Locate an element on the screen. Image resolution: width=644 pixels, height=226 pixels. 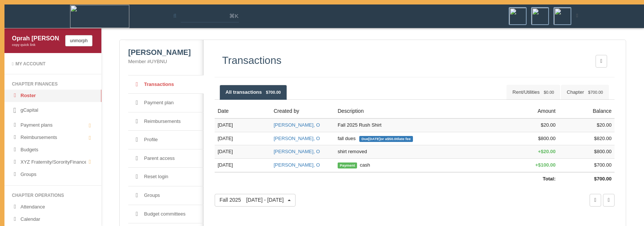
span: Due is located at coordinates (386, 139).